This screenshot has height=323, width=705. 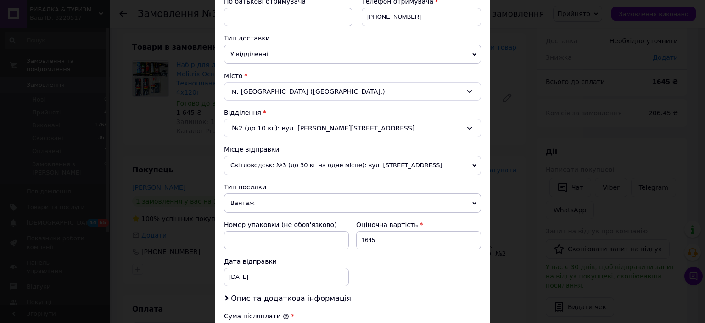 I want to click on div: Місто, so click(x=352, y=76).